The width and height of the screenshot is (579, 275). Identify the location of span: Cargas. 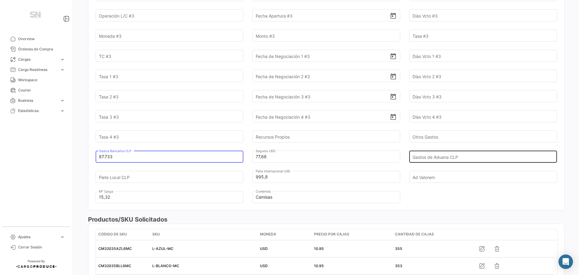
(38, 59).